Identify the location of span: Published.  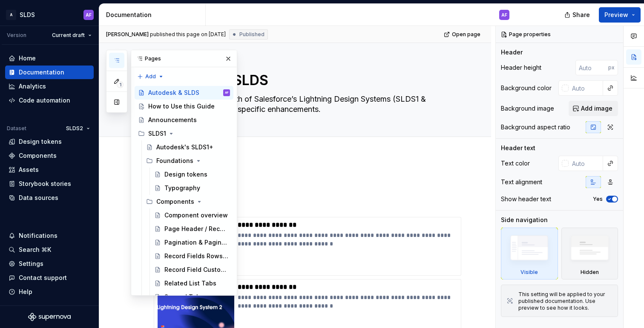
(252, 34).